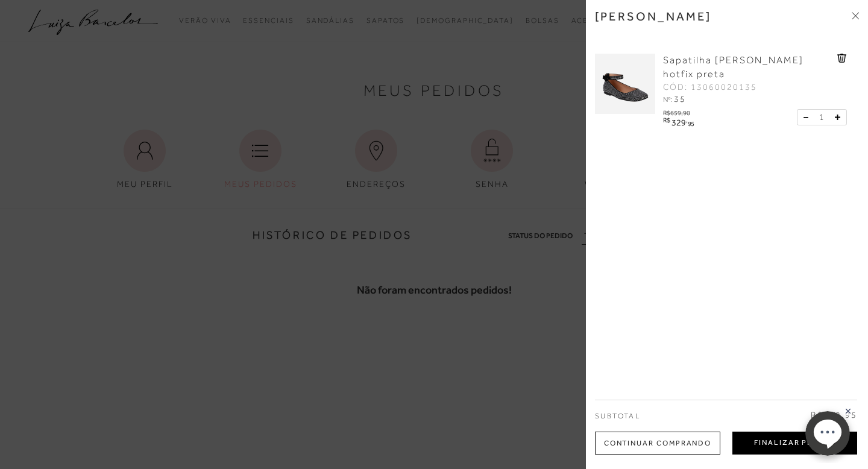 The height and width of the screenshot is (469, 868). I want to click on span: 329, so click(678, 122).